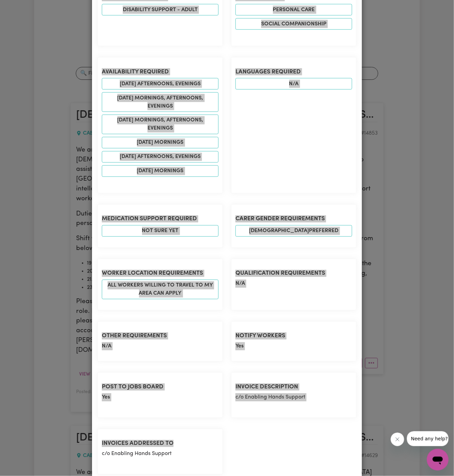 The height and width of the screenshot is (476, 454). I want to click on h2: Other requirements, so click(160, 336).